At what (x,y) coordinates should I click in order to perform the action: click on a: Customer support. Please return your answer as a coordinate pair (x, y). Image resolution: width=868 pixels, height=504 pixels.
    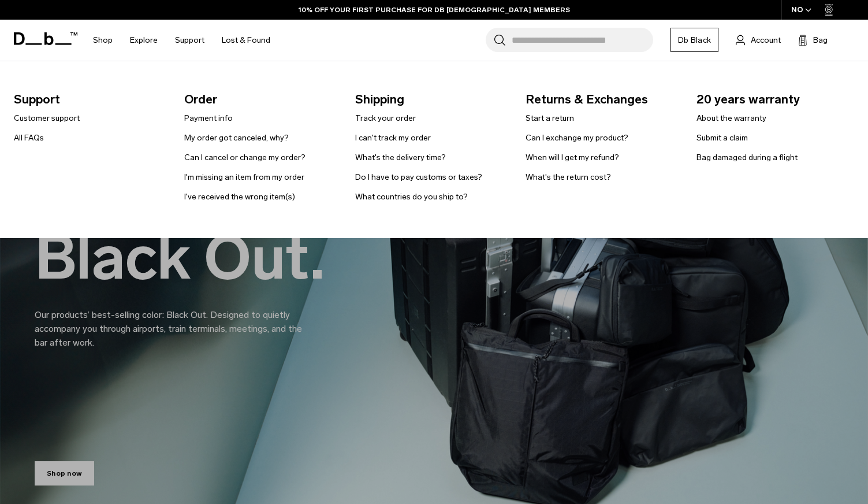
    Looking at the image, I should click on (47, 118).